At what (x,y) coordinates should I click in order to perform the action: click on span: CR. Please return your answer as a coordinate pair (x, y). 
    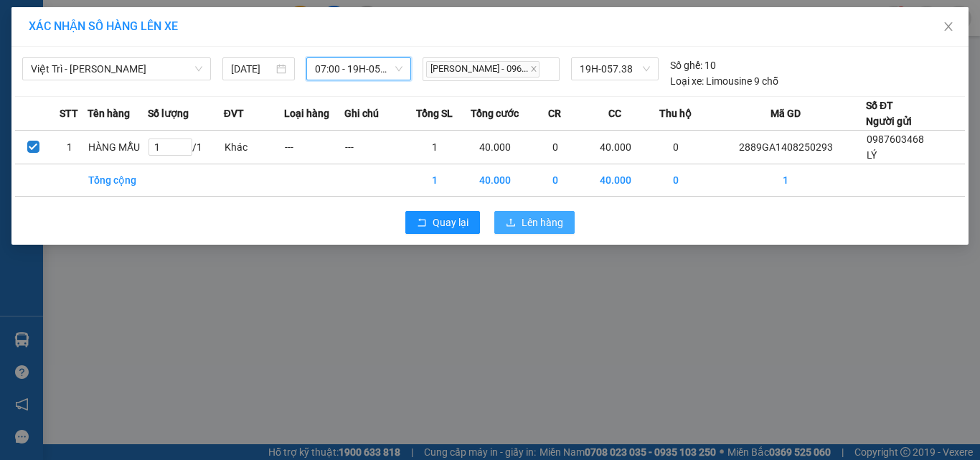
    Looking at the image, I should click on (555, 114).